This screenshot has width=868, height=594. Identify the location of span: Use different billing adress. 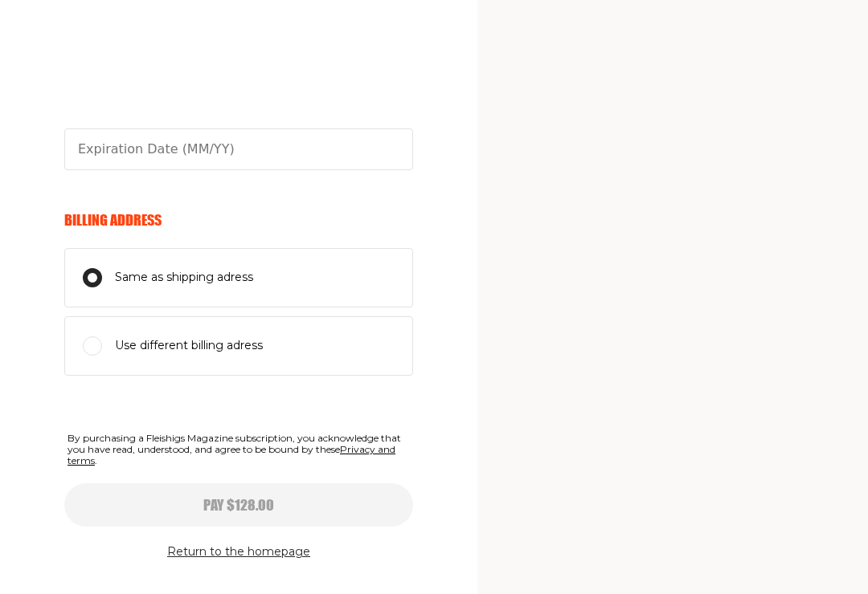
(189, 347).